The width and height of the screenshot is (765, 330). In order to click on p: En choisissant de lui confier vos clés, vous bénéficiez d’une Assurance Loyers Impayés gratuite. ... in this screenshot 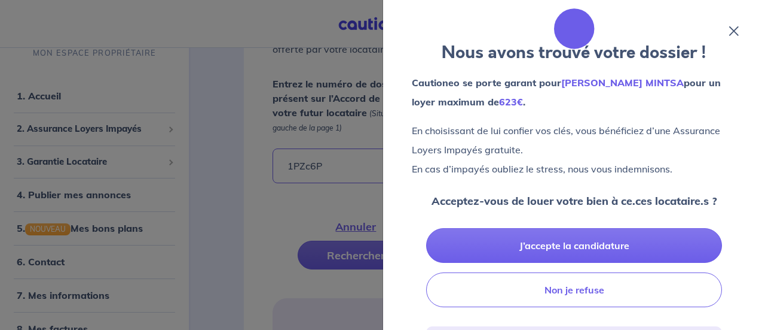, I will do `click(574, 150)`.